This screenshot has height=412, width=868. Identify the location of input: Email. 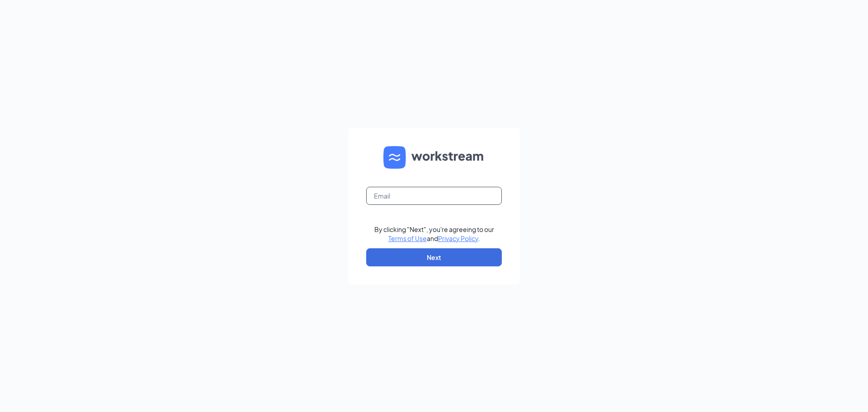
(434, 196).